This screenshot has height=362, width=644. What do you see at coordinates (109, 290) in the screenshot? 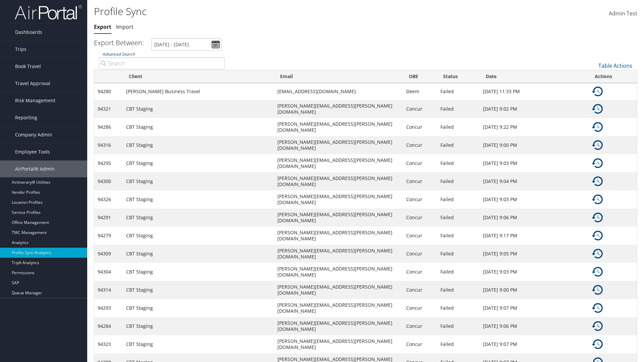
I see `td: 94314` at bounding box center [109, 290].